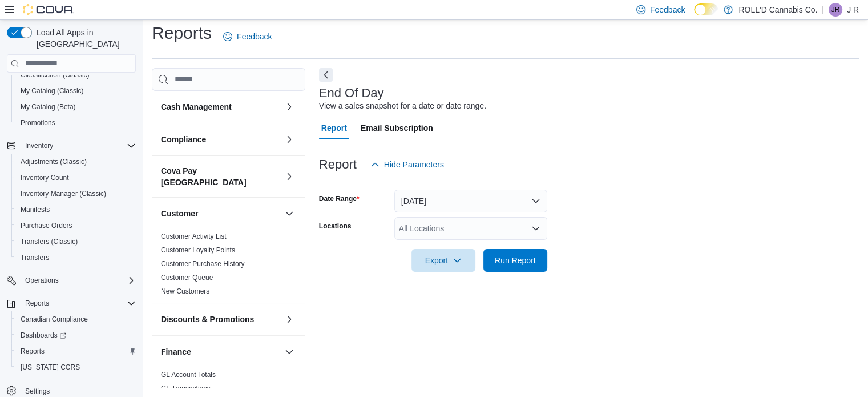 This screenshot has width=868, height=397. I want to click on span: Run Report, so click(515, 261).